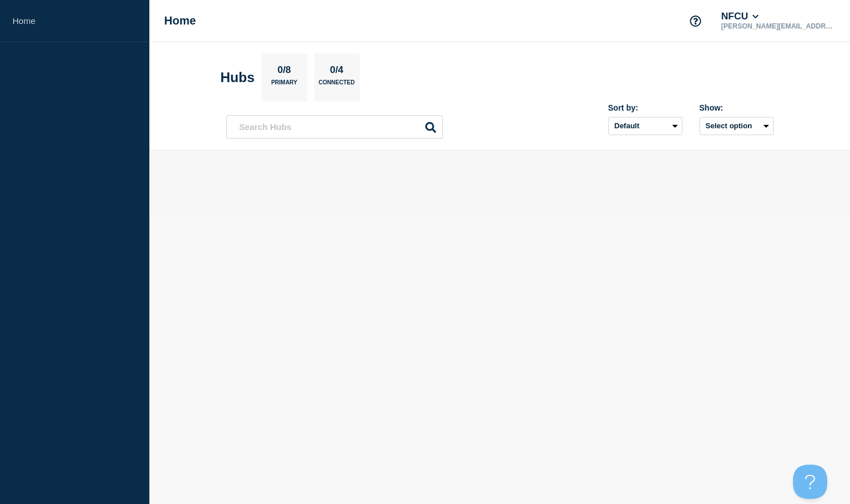  What do you see at coordinates (696, 21) in the screenshot?
I see `button: Support` at bounding box center [696, 21].